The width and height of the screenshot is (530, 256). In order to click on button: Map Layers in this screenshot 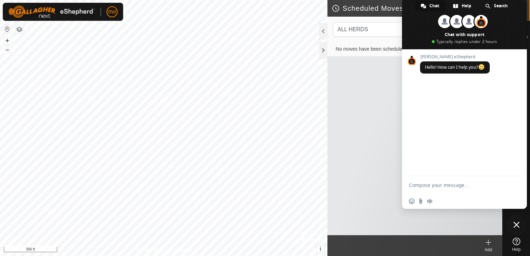, I will do `click(19, 29)`.